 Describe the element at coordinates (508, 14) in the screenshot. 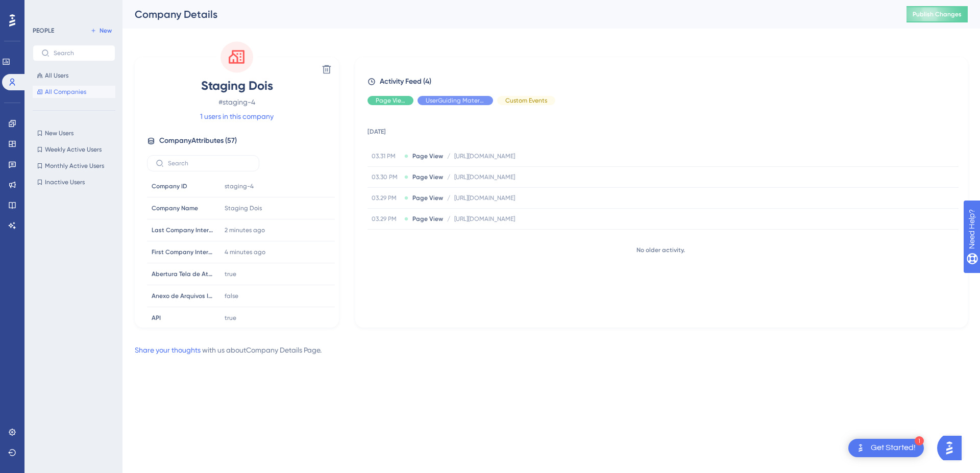

I see `div: Company Details` at that location.